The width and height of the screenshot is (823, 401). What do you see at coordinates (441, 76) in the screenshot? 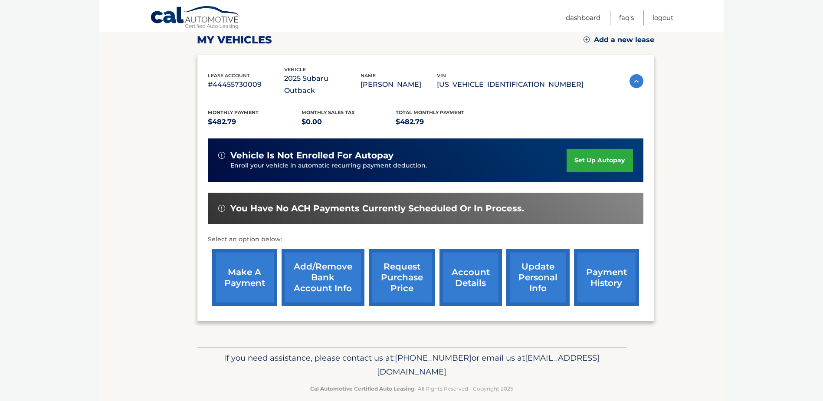
I see `span: vin` at bounding box center [441, 76].